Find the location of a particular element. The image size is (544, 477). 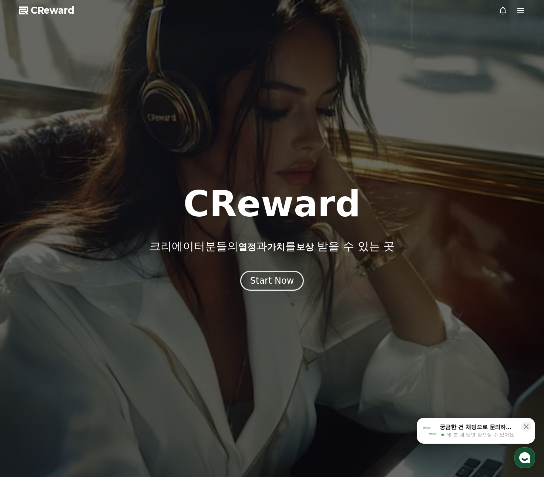

h1: CReward is located at coordinates (272, 204).